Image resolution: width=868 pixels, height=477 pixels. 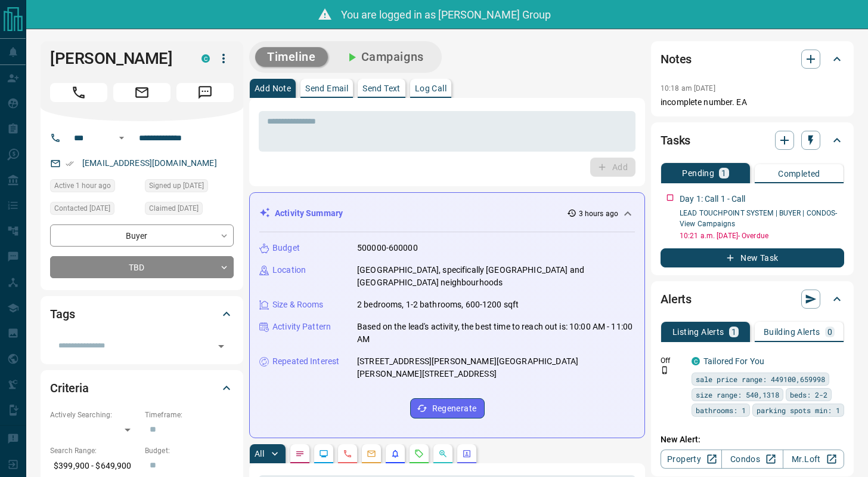 I want to click on h2: Criteria, so click(x=69, y=388).